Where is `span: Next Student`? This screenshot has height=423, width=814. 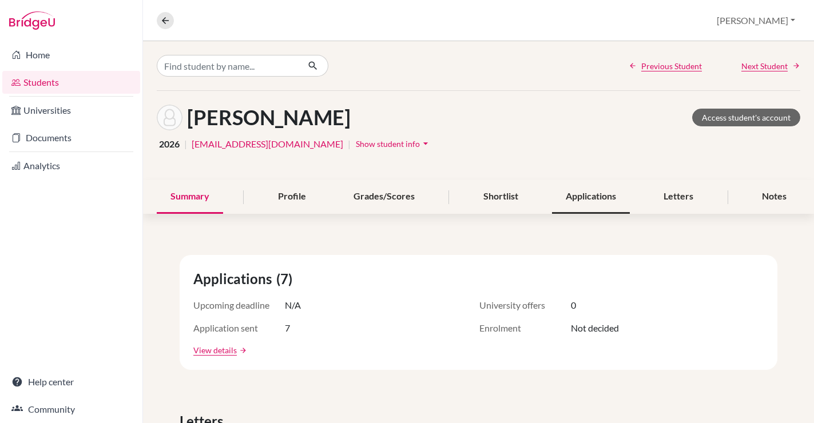 span: Next Student is located at coordinates (764, 66).